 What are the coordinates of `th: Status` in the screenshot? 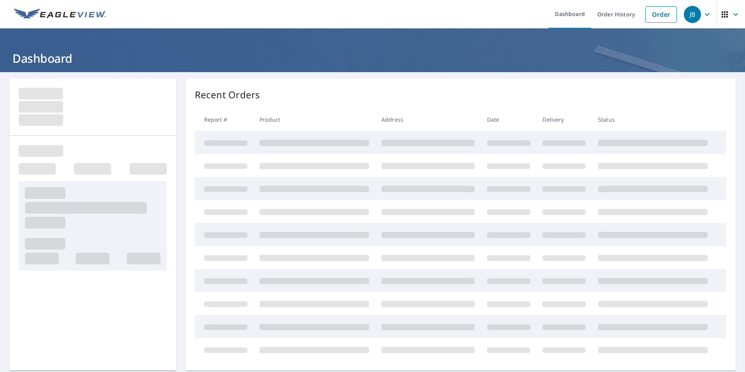 It's located at (652, 119).